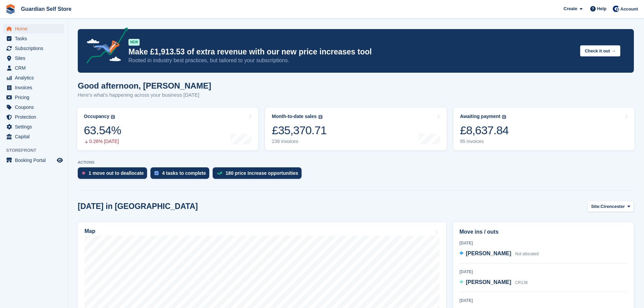 Image resolution: width=644 pixels, height=308 pixels. Describe the element at coordinates (35, 38) in the screenshot. I see `span: Tasks` at that location.